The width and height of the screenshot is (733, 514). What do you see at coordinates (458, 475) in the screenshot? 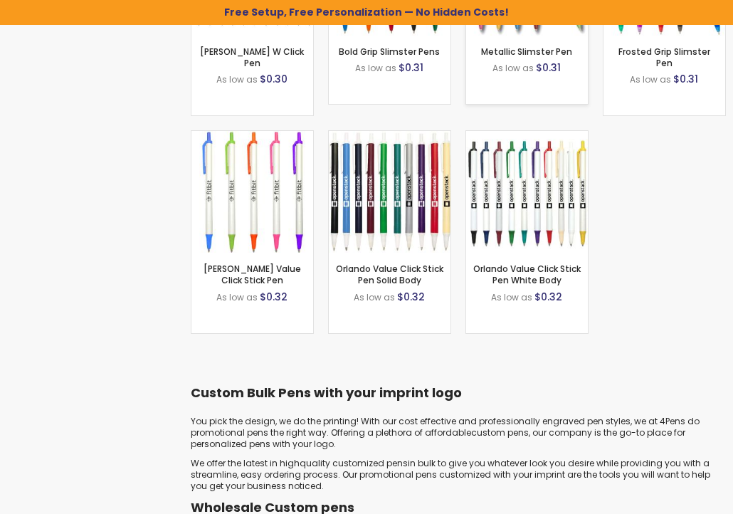
I see `p: We offer the latest in high in bulk to give you whatever look you desire while providing you with...` at bounding box center [458, 475].